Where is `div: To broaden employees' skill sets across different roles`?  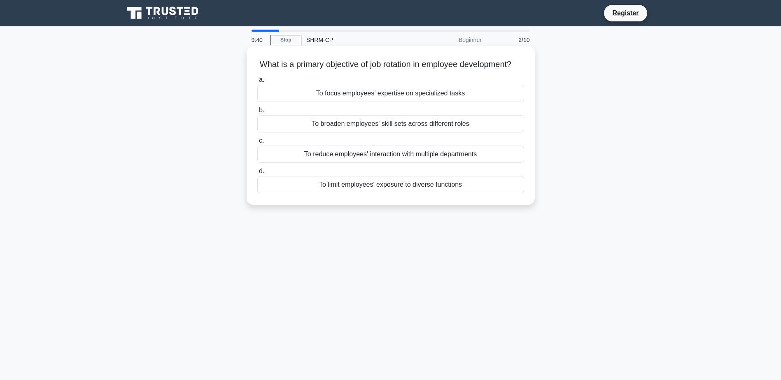
div: To broaden employees' skill sets across different roles is located at coordinates (391, 124).